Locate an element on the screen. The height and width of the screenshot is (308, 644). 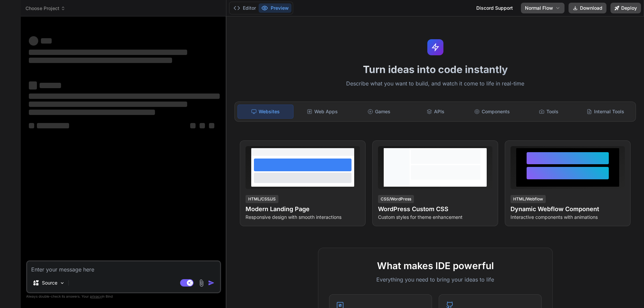
h4: Modern Landing Page is located at coordinates (303, 209).